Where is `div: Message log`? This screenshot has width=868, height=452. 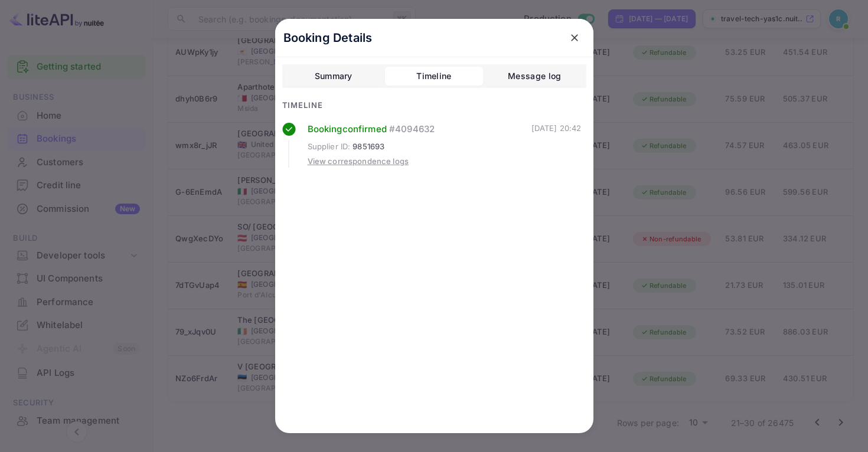
div: Message log is located at coordinates (534, 76).